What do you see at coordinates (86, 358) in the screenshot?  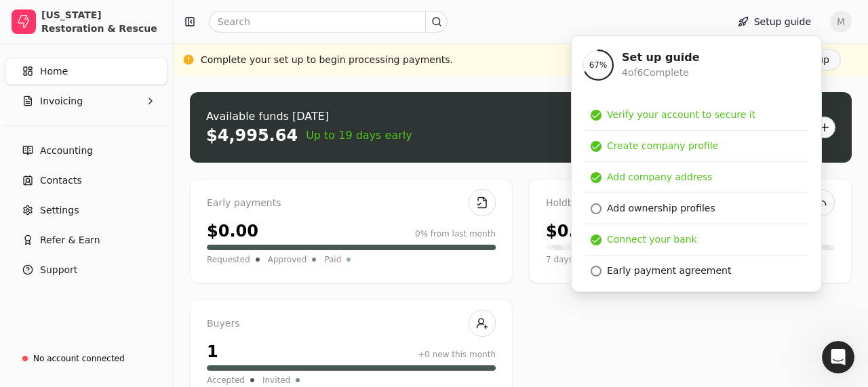 I see `a: No account connected` at bounding box center [86, 358].